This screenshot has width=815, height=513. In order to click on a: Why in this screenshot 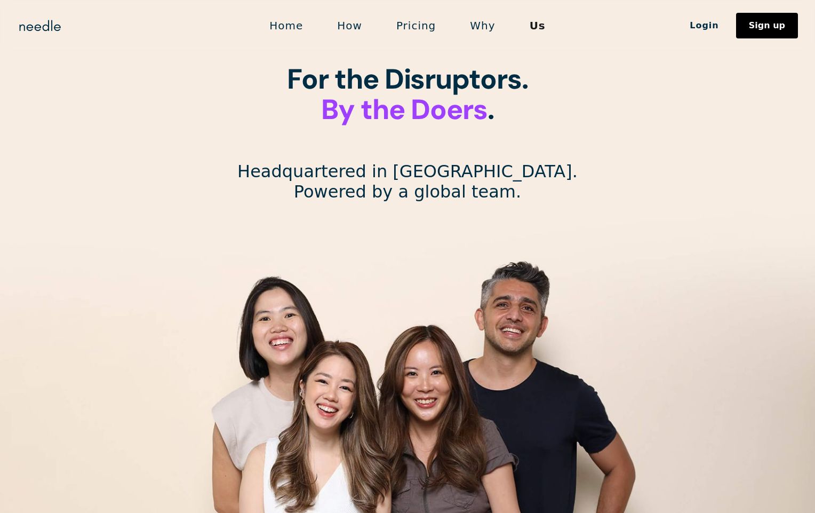, I will do `click(482, 26)`.